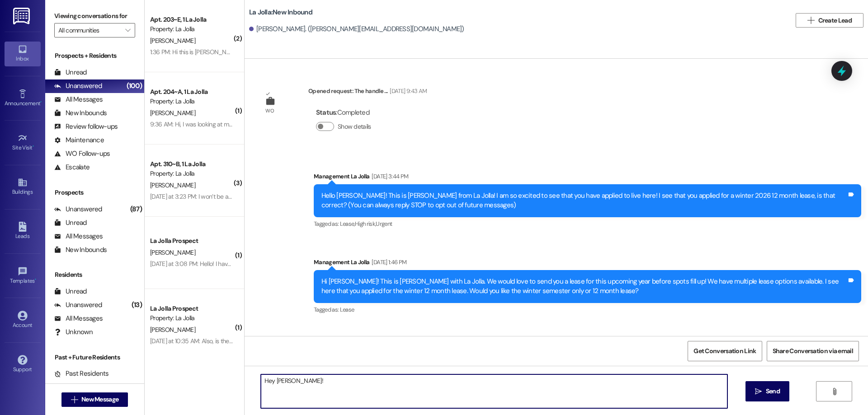  Describe the element at coordinates (813, 351) in the screenshot. I see `button: Share Conversation via email` at that location.